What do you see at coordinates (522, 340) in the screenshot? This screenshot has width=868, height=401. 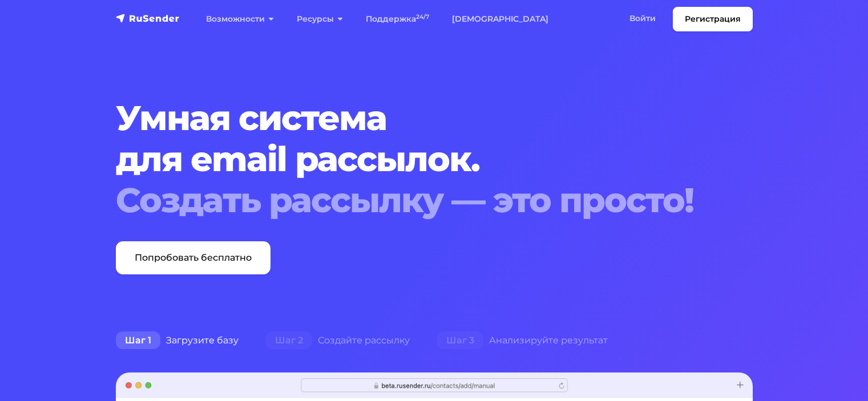 I see `div: Анализируйте результат` at bounding box center [522, 340].